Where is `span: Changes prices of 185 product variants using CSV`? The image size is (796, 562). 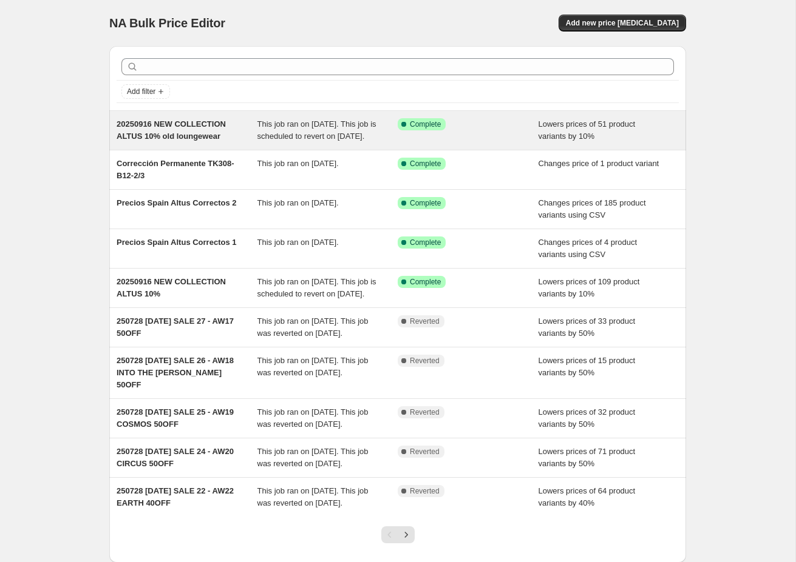 span: Changes prices of 185 product variants using CSV is located at coordinates (592, 209).